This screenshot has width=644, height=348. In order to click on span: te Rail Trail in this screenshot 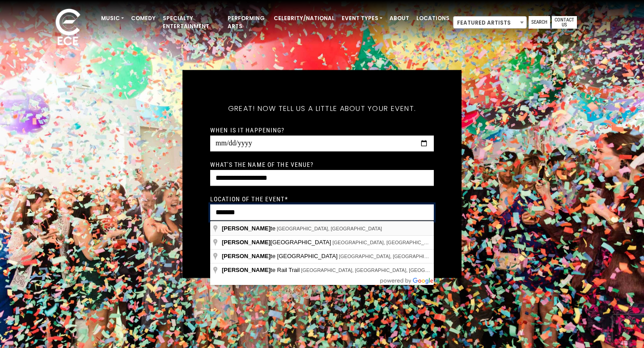, I will do `click(261, 270)`.